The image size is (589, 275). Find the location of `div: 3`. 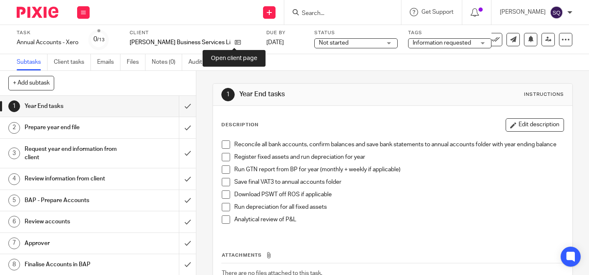

div: 3 is located at coordinates (14, 153).